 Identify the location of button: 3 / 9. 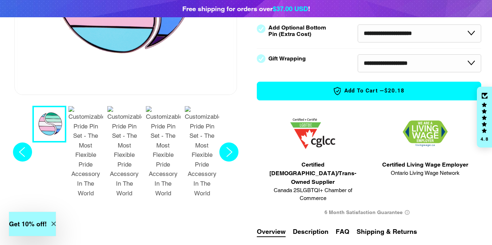
(125, 153).